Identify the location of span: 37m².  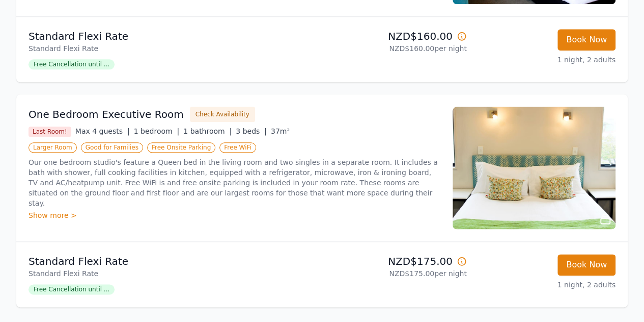
(280, 131).